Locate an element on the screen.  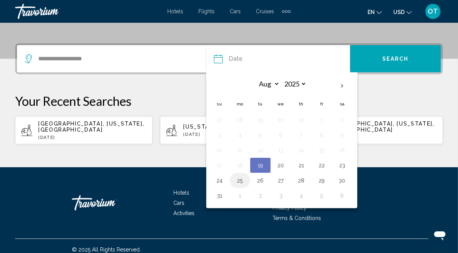
button: Day 8 is located at coordinates (322, 135).